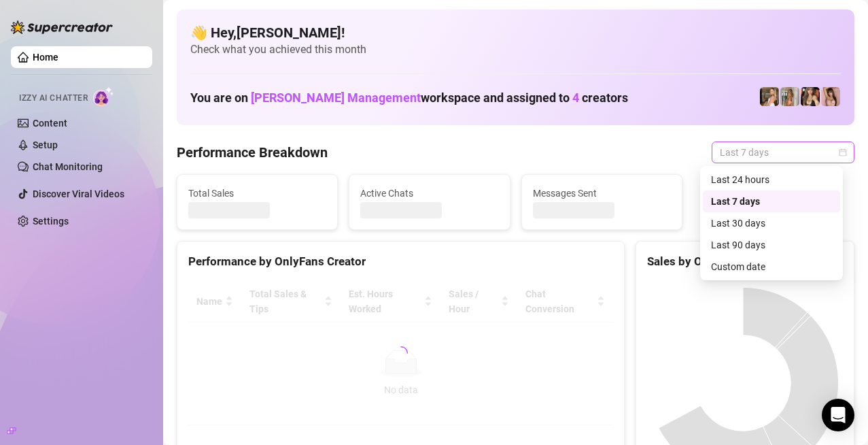 The width and height of the screenshot is (868, 445). I want to click on span: 4, so click(576, 98).